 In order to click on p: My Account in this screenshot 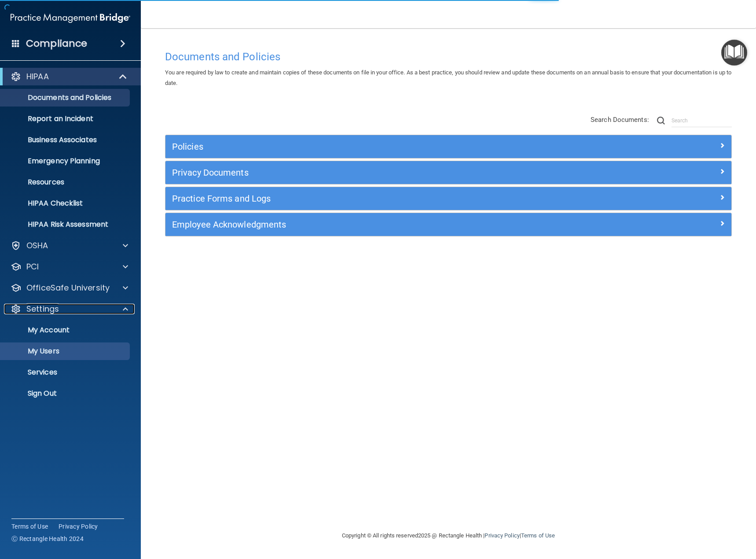, I will do `click(65, 330)`.